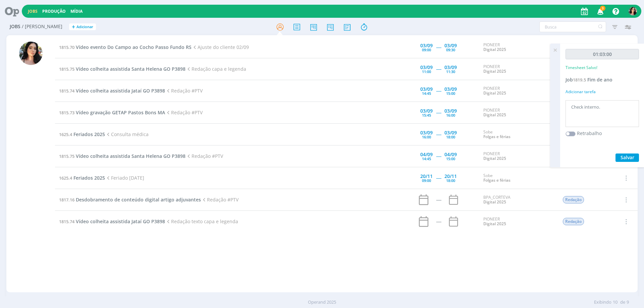 The height and width of the screenshot is (308, 644). I want to click on div: Adicionar tarefa, so click(602, 92).